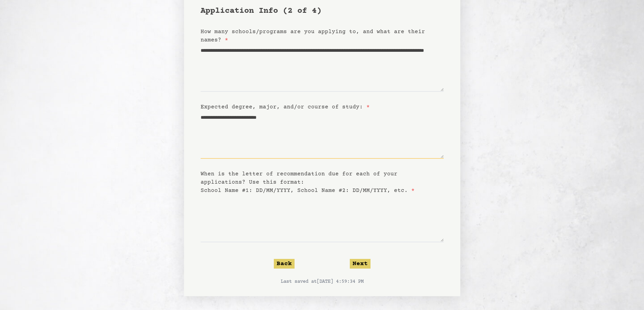 The width and height of the screenshot is (644, 310). Describe the element at coordinates (285, 107) in the screenshot. I see `label: Expected degree, major, and/or course of study:` at that location.